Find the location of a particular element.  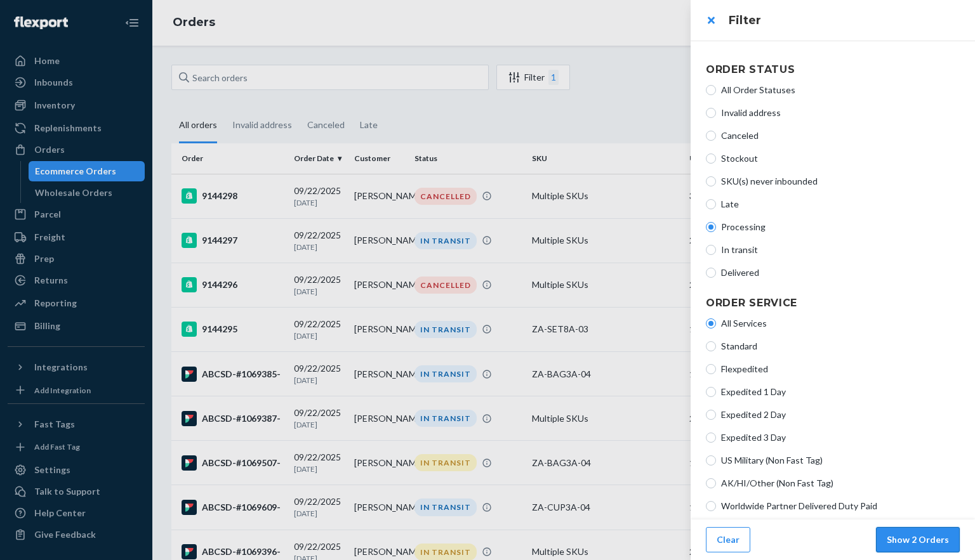

span: All Order Statuses is located at coordinates (840, 90).